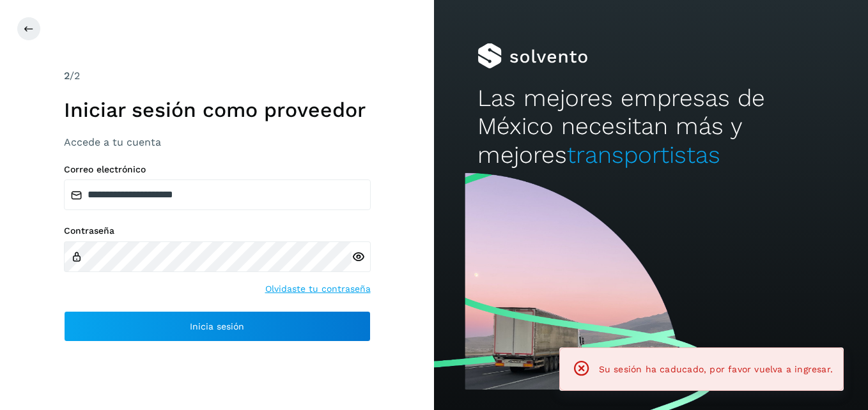 Image resolution: width=868 pixels, height=410 pixels. Describe the element at coordinates (216, 327) in the screenshot. I see `span: Inicia sesión` at that location.